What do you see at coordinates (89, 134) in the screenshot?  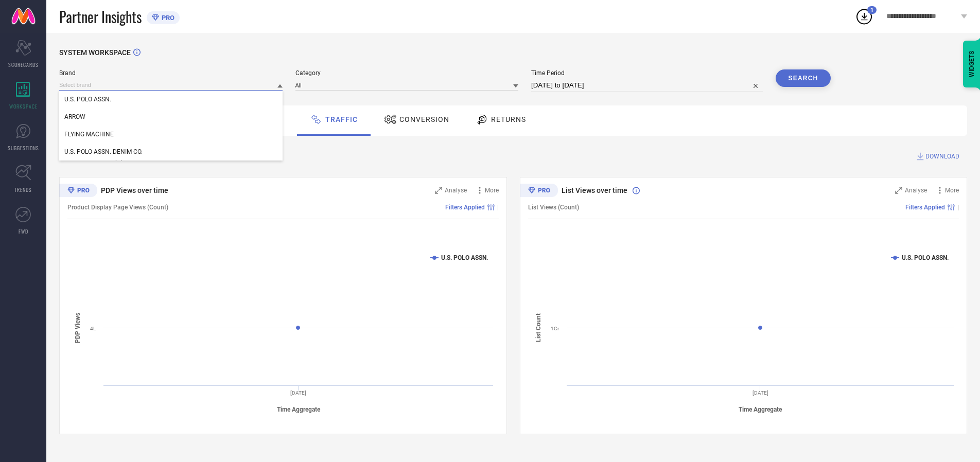 I see `span: FLYING MACHINE` at bounding box center [89, 134].